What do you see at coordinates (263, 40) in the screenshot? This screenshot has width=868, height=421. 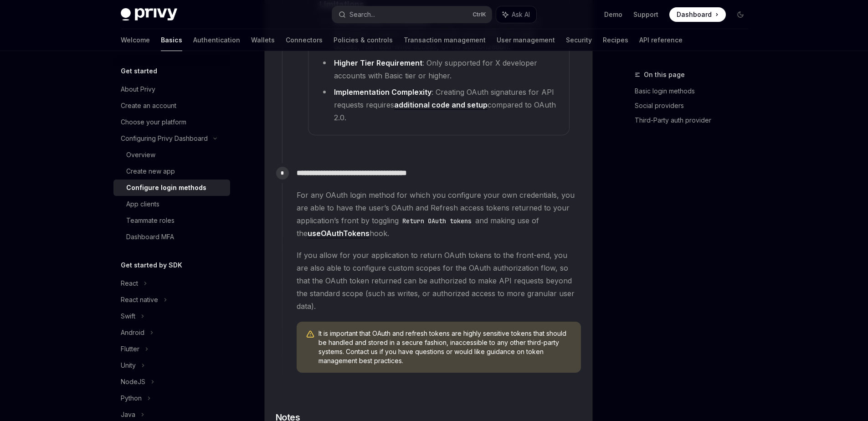 I see `a: Wallets` at bounding box center [263, 40].